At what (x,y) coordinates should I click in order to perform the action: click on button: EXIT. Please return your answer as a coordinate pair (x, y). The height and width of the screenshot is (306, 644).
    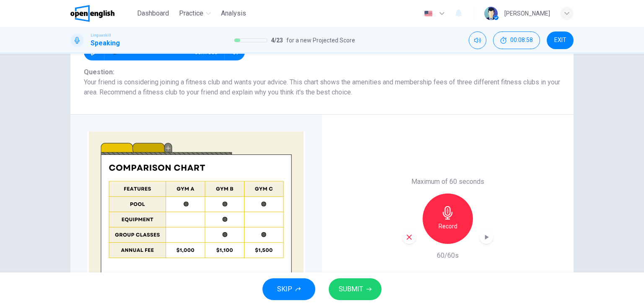
    Looking at the image, I should click on (560, 40).